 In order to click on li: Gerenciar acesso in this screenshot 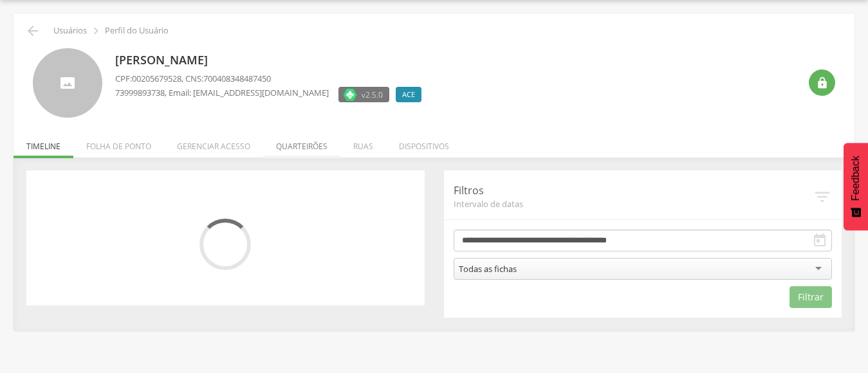, I will do `click(214, 143)`.